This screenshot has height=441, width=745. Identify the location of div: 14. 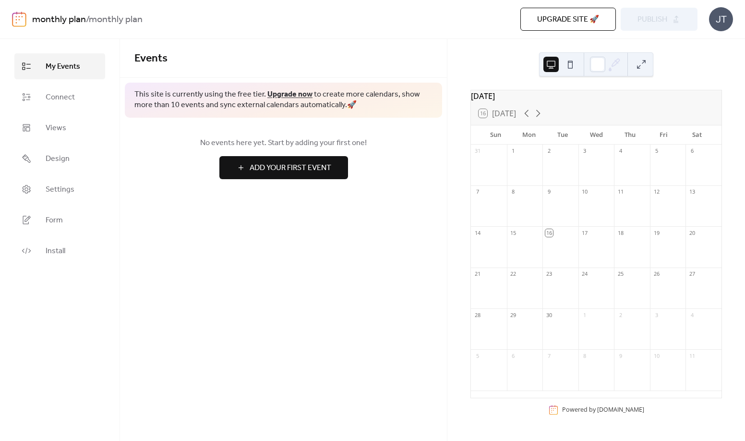
(477, 232).